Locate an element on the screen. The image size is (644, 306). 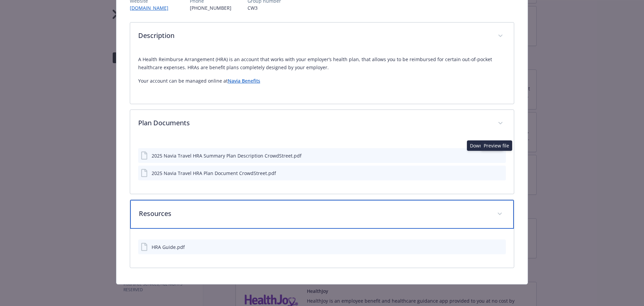
p: Your account can be managed online at is located at coordinates (322, 81).